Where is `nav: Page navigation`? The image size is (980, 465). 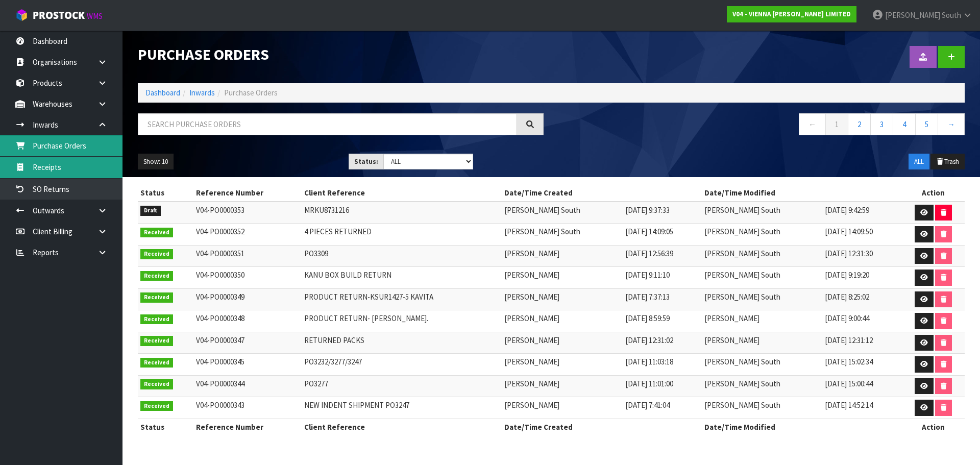 nav: Page navigation is located at coordinates (762, 126).